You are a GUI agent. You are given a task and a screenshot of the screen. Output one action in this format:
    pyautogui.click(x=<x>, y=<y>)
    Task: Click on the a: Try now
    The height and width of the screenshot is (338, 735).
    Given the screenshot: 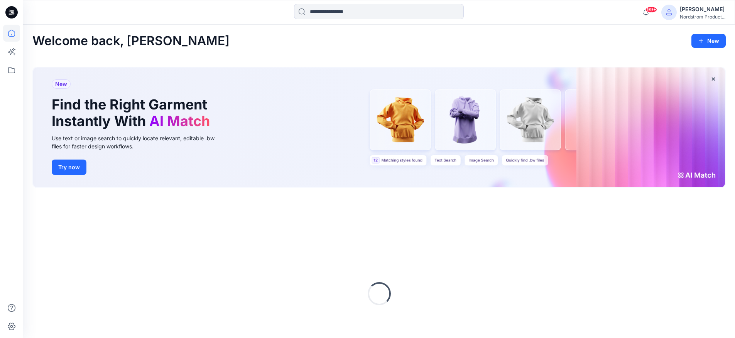 What is the action you would take?
    pyautogui.click(x=69, y=167)
    